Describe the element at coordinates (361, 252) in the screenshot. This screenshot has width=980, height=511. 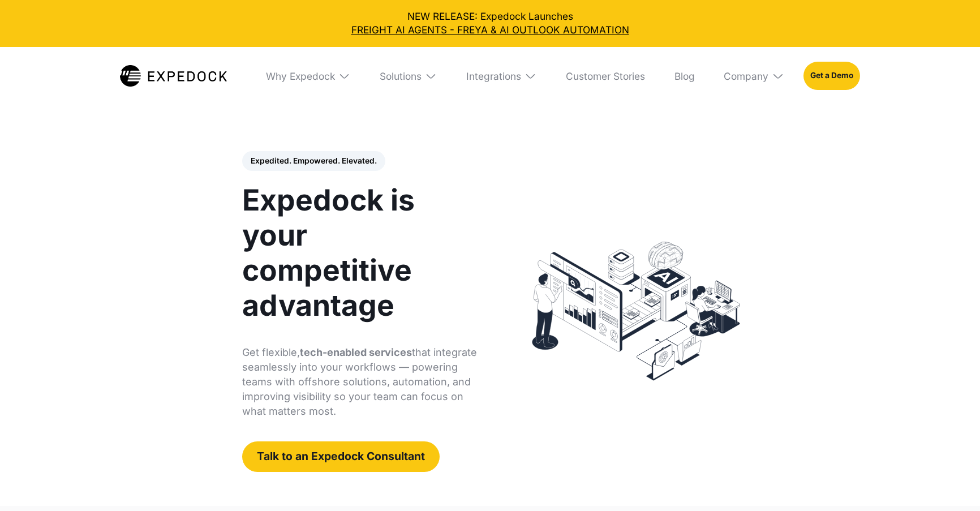
I see `h1: Expedock is your competitive advantage` at that location.